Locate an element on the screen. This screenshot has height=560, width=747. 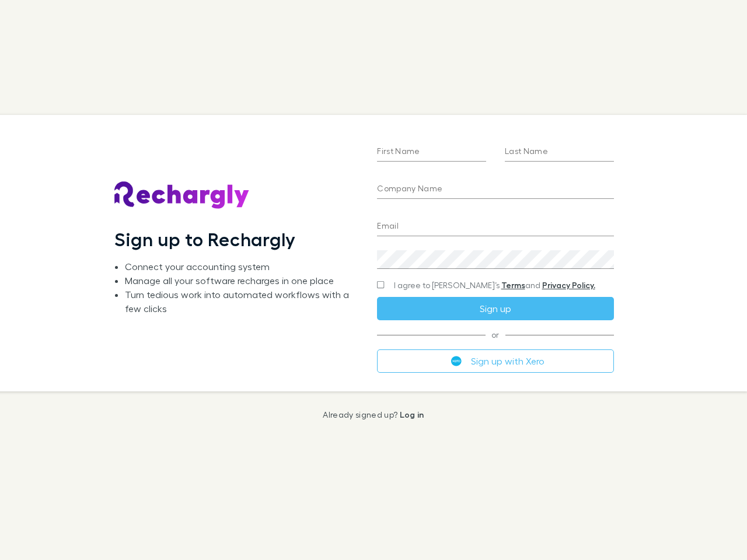
a: Terms is located at coordinates (513, 285).